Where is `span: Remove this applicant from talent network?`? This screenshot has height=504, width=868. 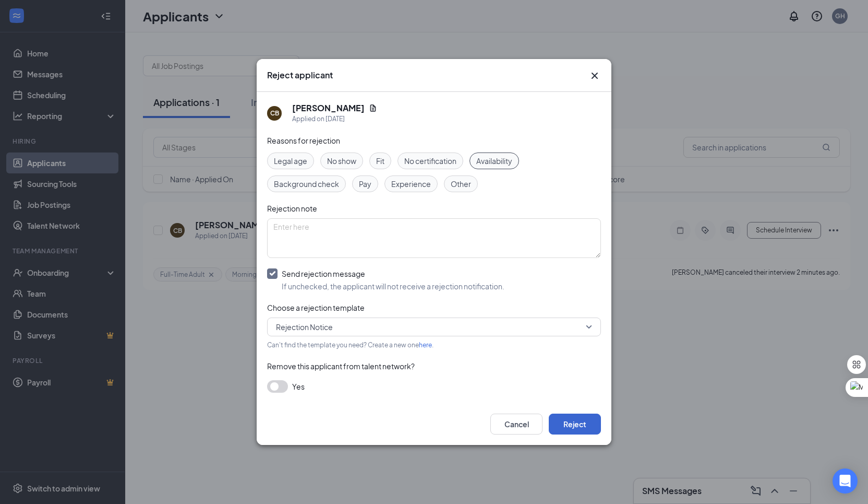
span: Remove this applicant from talent network? is located at coordinates (341, 366).